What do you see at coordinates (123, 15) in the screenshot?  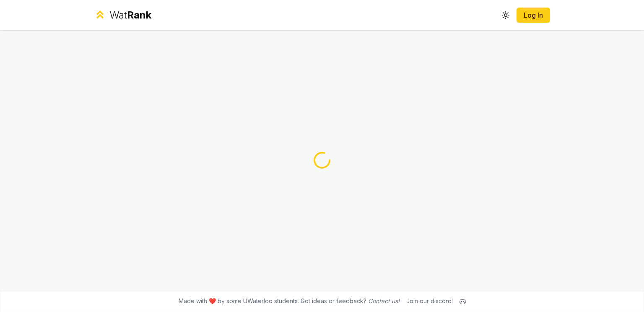 I see `a: WatRank` at bounding box center [123, 15].